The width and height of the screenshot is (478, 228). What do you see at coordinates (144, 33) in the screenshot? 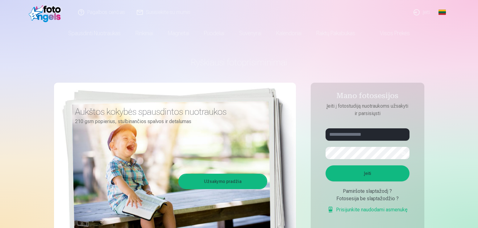
I see `a: Rinkiniai` at bounding box center [144, 33].